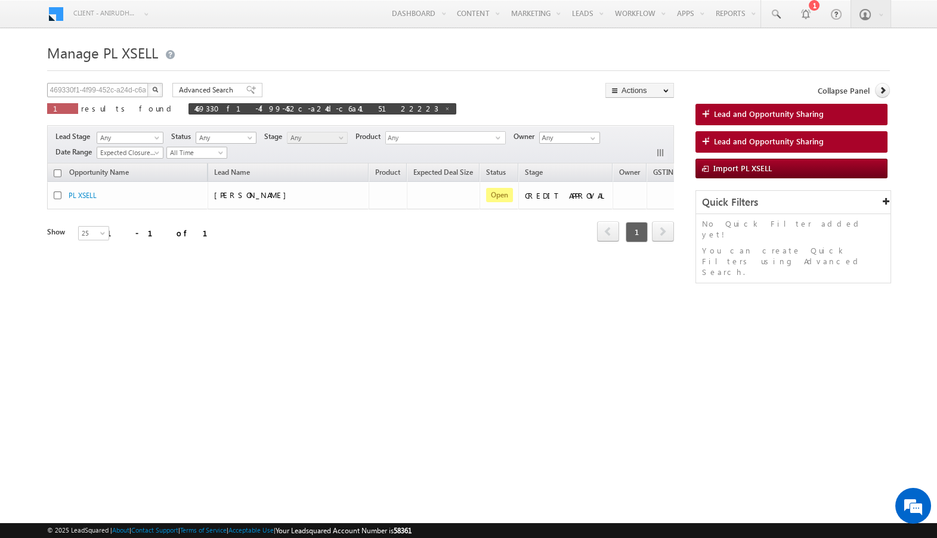 This screenshot has width=937, height=538. What do you see at coordinates (443, 174) in the screenshot?
I see `a: Expected Deal Size` at bounding box center [443, 174].